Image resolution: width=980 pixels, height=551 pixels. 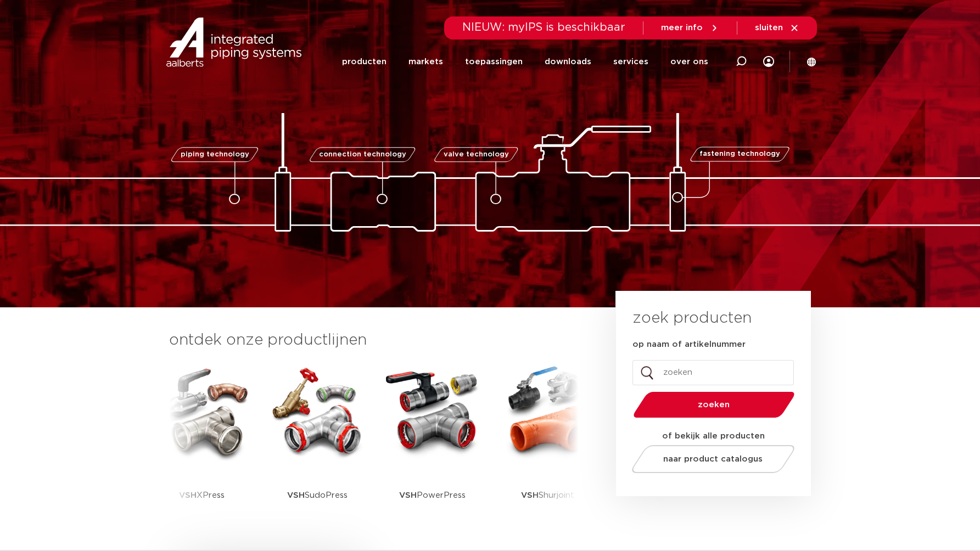 What do you see at coordinates (432, 495) in the screenshot?
I see `p: PowerPress` at bounding box center [432, 495].